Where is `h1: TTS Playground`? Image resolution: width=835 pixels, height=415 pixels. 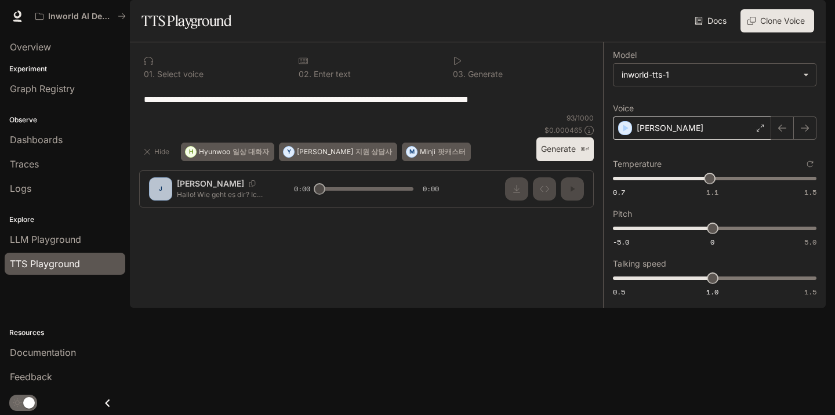 h1: TTS Playground is located at coordinates (186, 21).